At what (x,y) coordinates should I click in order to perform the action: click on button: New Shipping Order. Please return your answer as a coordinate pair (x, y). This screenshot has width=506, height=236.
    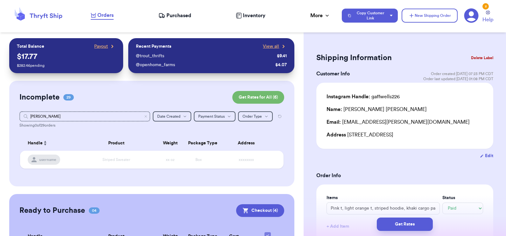
    Looking at the image, I should click on (429, 16).